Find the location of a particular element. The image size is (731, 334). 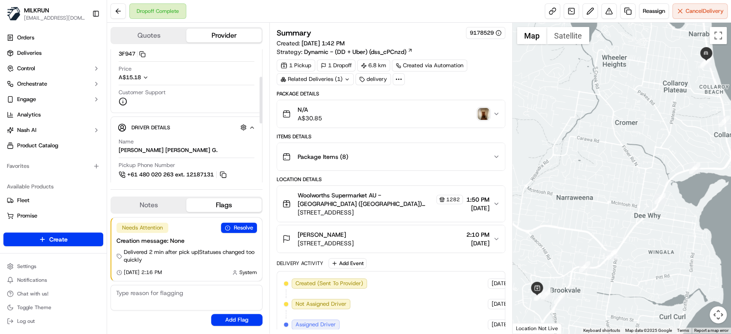

span: Customer Support is located at coordinates (142, 93).